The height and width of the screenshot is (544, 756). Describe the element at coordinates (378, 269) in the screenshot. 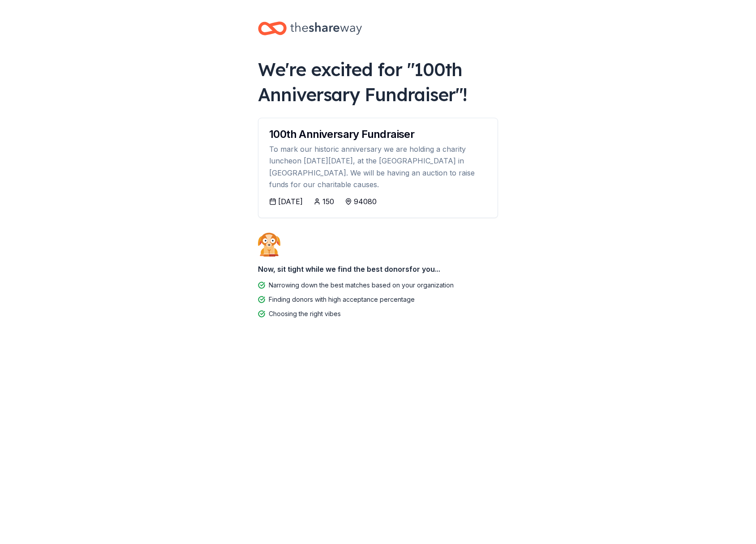

I see `div: Now, sit tight while we find the best donors for you...` at that location.